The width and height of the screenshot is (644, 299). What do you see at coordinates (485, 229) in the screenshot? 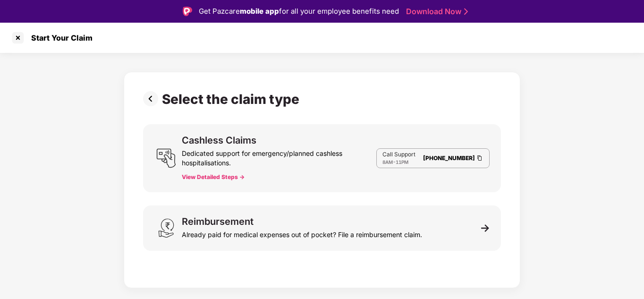
I see `img: svg+xml;base64,PHN2ZyB3aWR0aD0iMTEiIGhlaWdodD0iMTEiIHZpZXdCb3g9IjAgMCAxMSAxMSIgZmlsbD0ibm9uZSIgeG...` at bounding box center [485, 229].